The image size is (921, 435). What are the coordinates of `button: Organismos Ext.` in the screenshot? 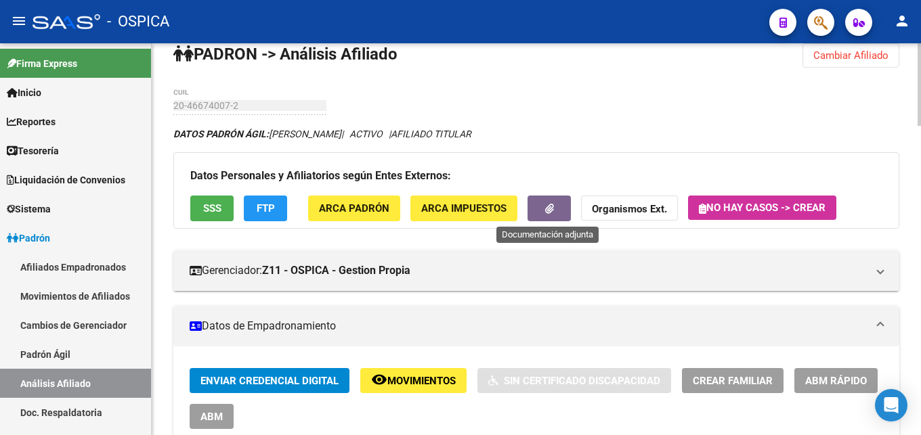 It's located at (629, 208).